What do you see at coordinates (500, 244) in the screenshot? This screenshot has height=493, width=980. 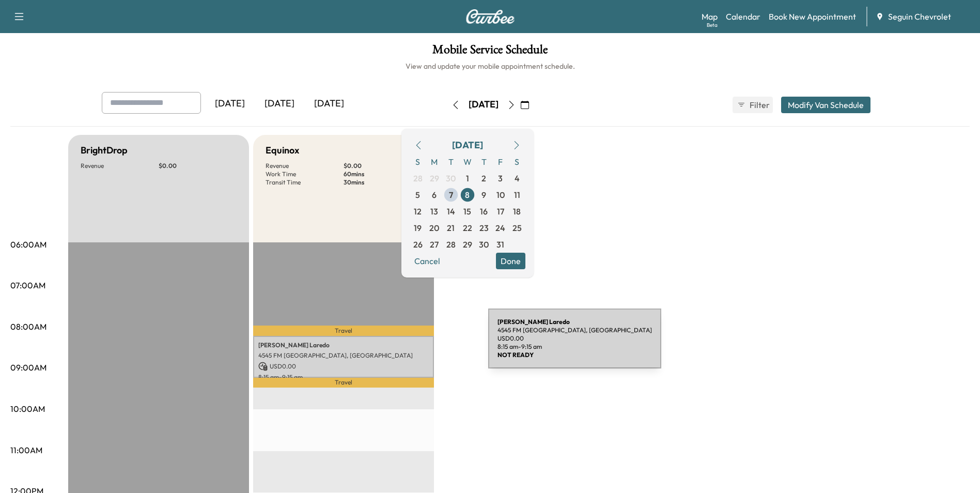 I see `span: 31` at bounding box center [500, 244].